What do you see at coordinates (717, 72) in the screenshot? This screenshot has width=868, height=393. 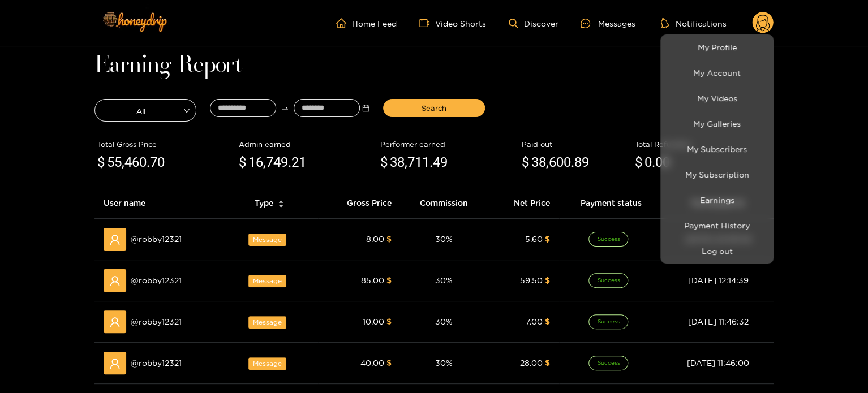 I see `a: My Account` at bounding box center [717, 72].